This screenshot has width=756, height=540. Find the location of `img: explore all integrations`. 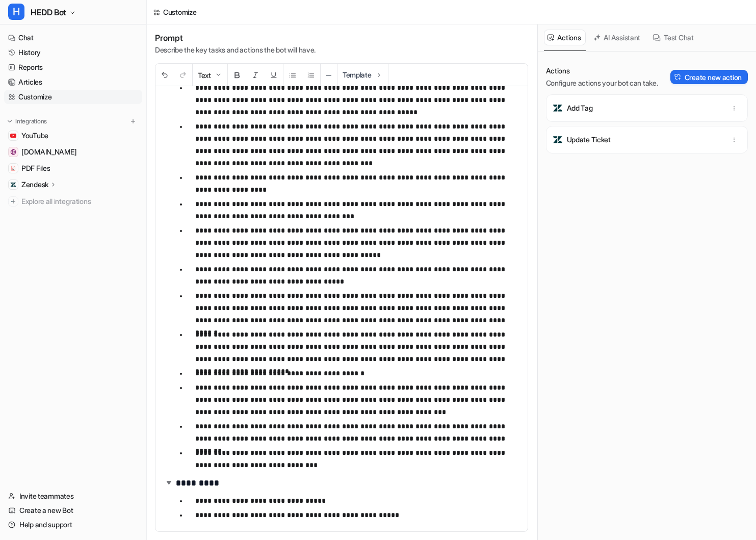

img: explore all integrations is located at coordinates (13, 202).